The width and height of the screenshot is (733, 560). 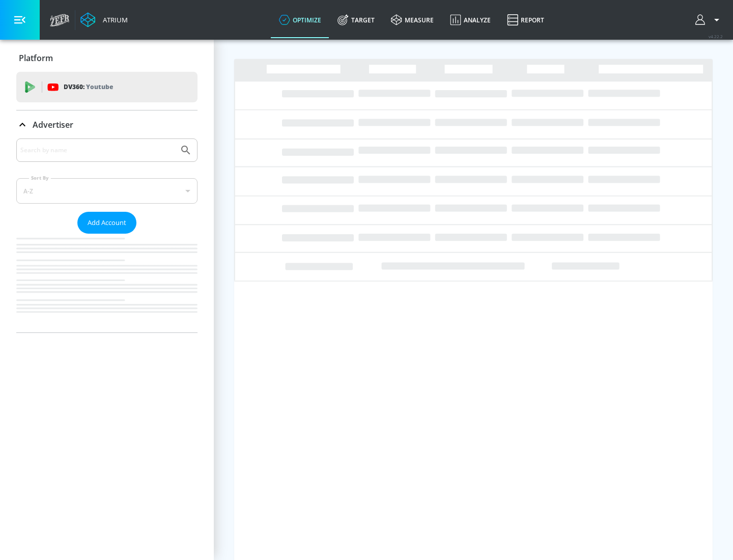 I want to click on p: Youtube, so click(x=100, y=87).